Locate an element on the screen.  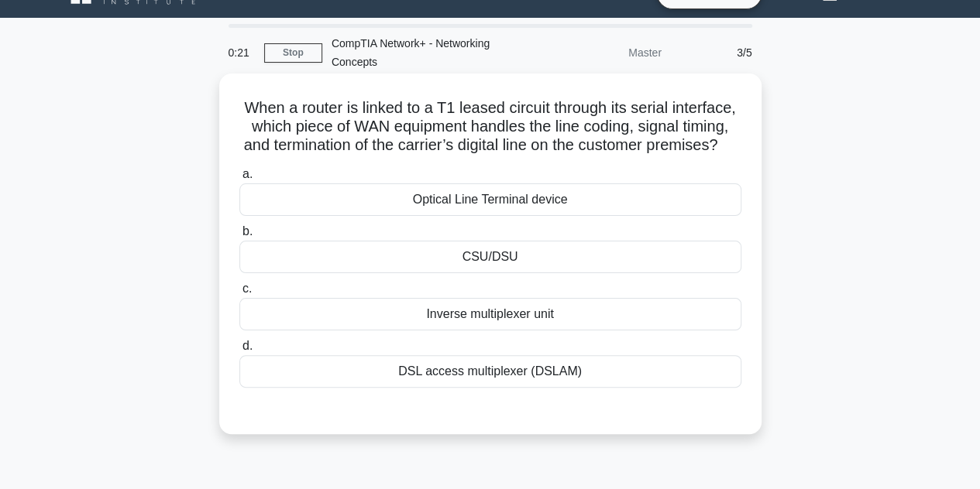
div: Optical Line Terminal device is located at coordinates (490, 200).